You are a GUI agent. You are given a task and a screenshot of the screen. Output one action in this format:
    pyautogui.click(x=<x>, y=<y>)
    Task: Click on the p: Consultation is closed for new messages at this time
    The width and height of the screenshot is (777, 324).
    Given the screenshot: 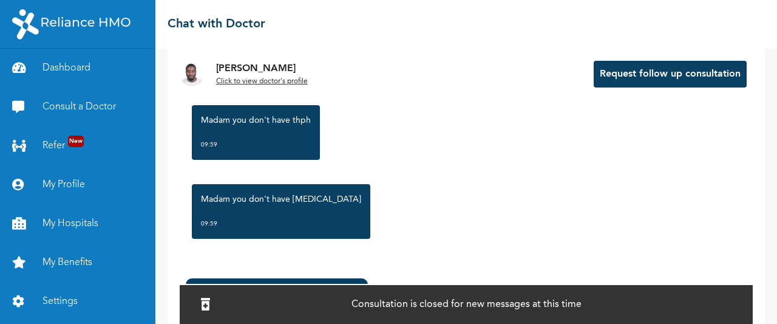 What is the action you would take?
    pyautogui.click(x=466, y=304)
    